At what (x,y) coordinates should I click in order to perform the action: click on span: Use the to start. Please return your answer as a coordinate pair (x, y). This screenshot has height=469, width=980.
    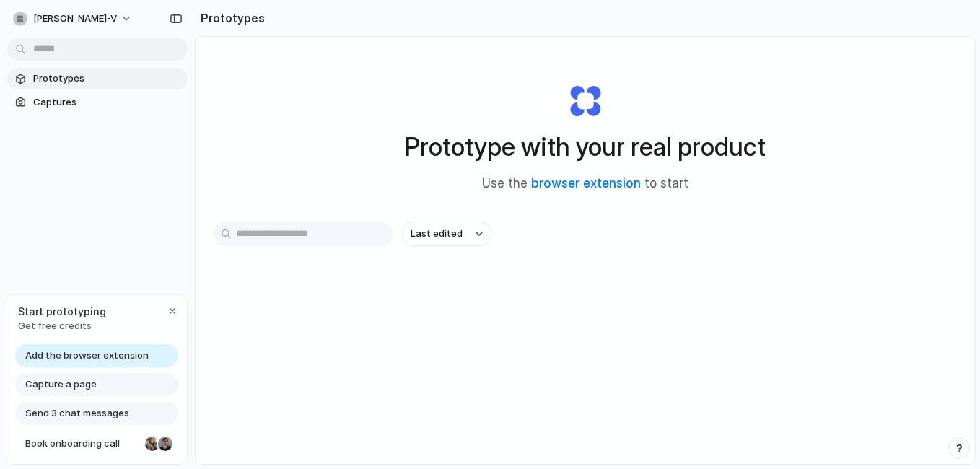
    Looking at the image, I should click on (585, 184).